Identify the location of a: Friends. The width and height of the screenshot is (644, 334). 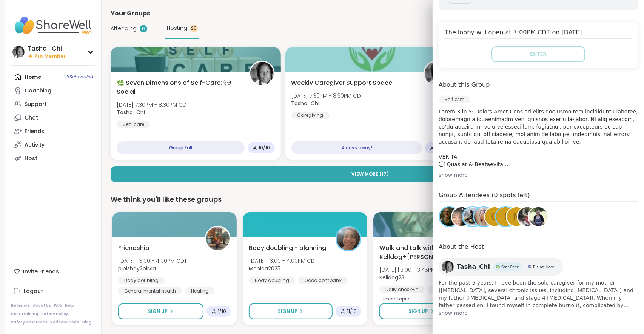
(53, 131).